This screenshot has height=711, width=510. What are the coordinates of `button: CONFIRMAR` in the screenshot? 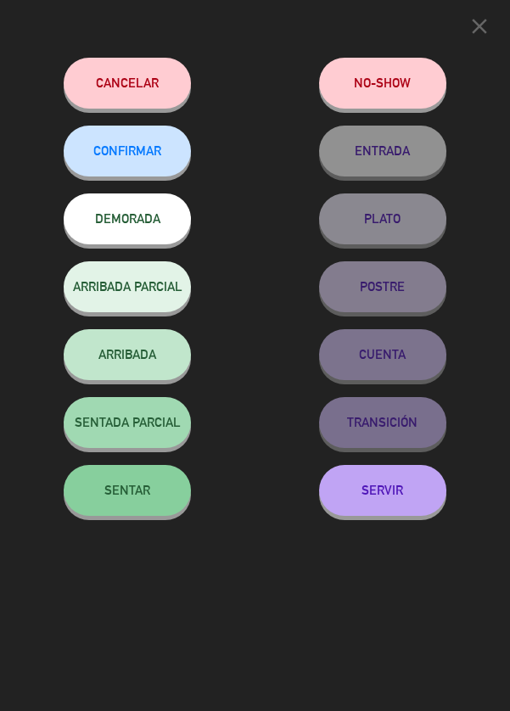 It's located at (127, 151).